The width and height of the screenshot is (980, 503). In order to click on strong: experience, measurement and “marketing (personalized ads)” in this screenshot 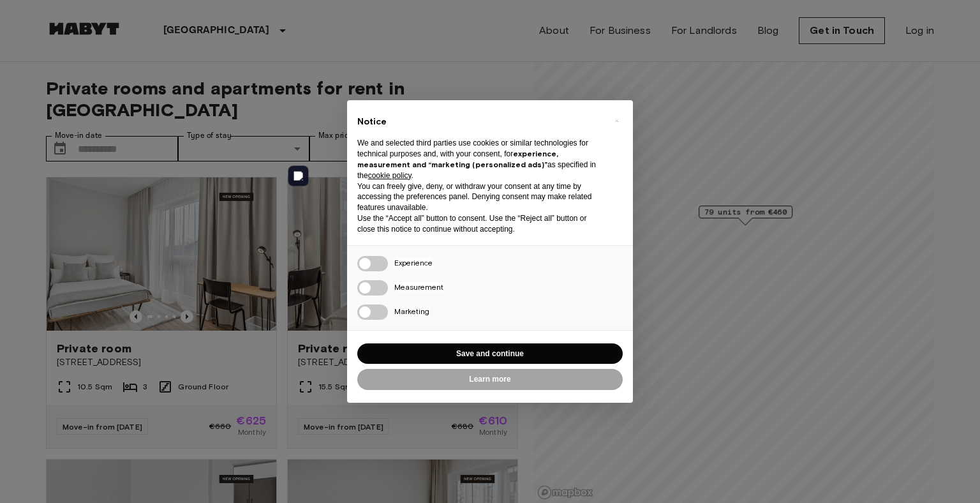, I will do `click(457, 159)`.